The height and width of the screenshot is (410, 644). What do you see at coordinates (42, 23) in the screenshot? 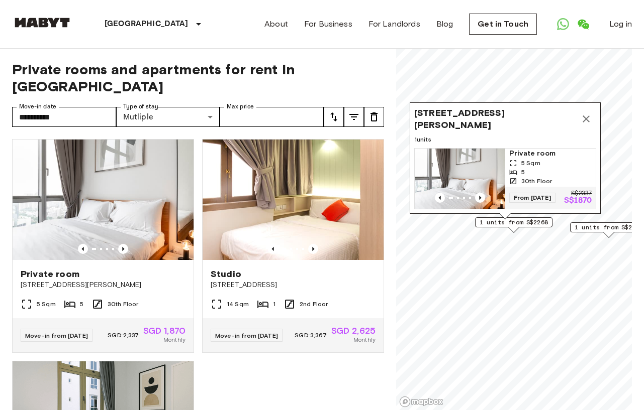
I see `img: Habyt` at bounding box center [42, 23].